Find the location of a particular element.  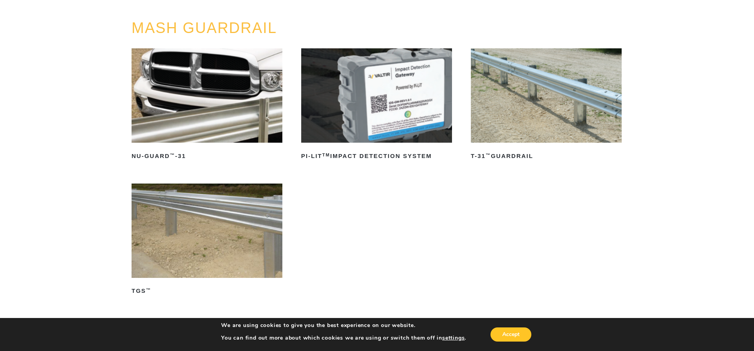

a: NU-GUARD™-31 is located at coordinates (207, 105).